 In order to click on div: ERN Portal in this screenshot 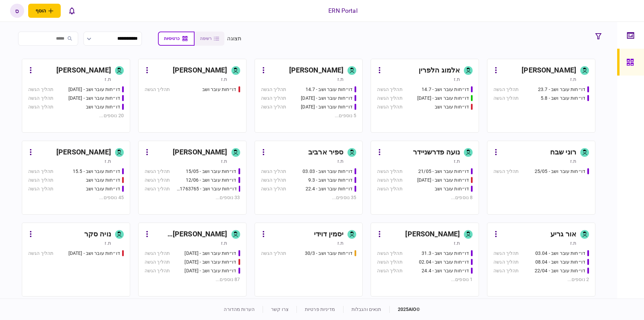, I will do `click(343, 11)`.